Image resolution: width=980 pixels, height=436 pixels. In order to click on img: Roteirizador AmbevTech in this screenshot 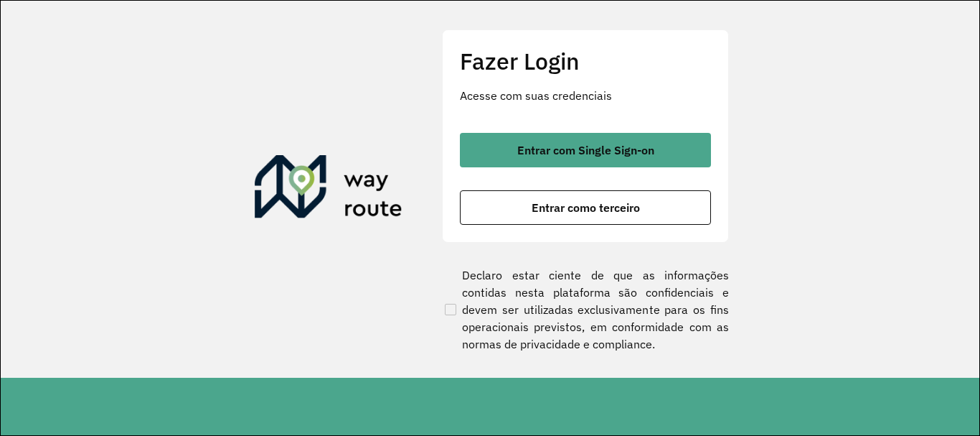, I will do `click(328, 189)`.